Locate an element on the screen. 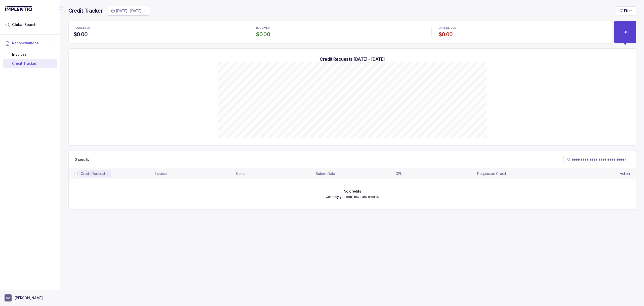  p: REQUESTED is located at coordinates (82, 28).